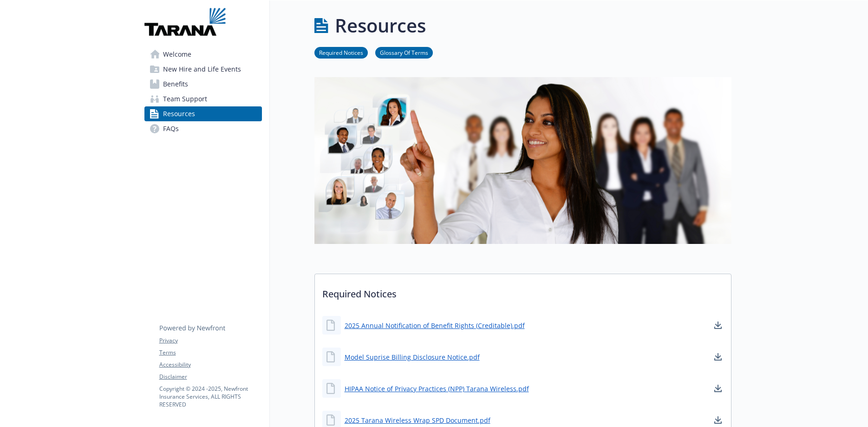 This screenshot has height=427, width=868. What do you see at coordinates (418, 420) in the screenshot?
I see `a: 2025 Tarana Wireless Wrap SPD Document.pdf` at bounding box center [418, 420].